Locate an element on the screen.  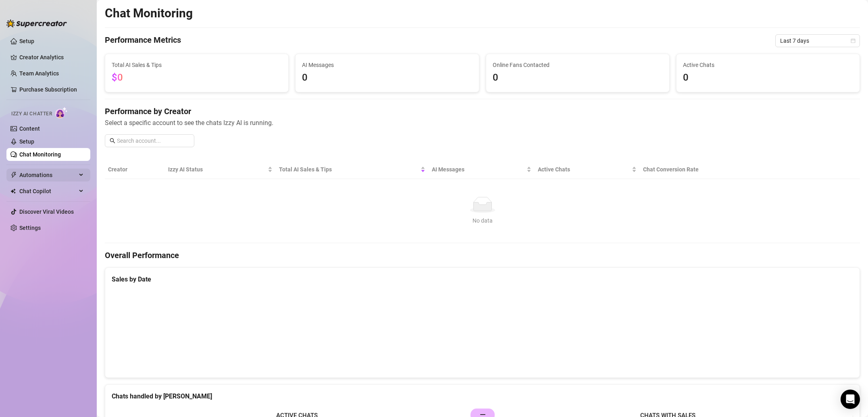
a: Purchase Subscription is located at coordinates (52, 90).